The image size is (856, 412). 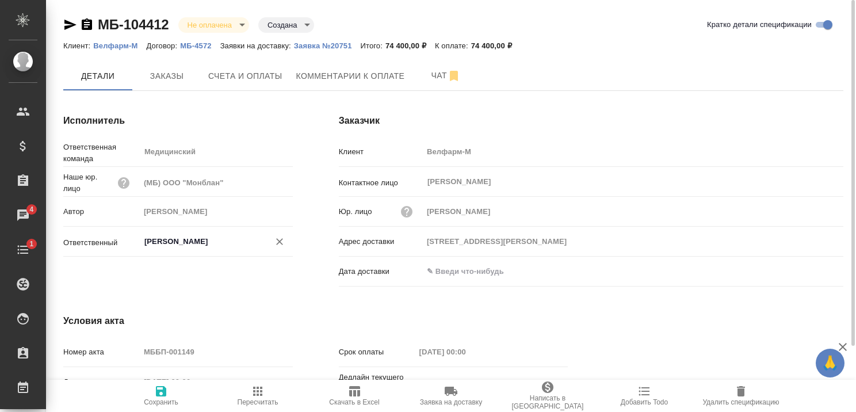 What do you see at coordinates (327, 46) in the screenshot?
I see `button: Заявка №20751` at bounding box center [327, 46].